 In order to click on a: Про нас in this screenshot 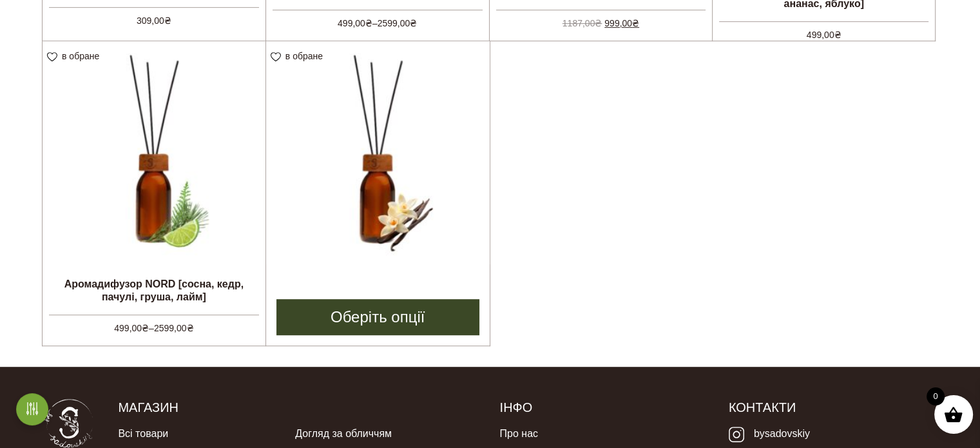, I will do `click(518, 433)`.